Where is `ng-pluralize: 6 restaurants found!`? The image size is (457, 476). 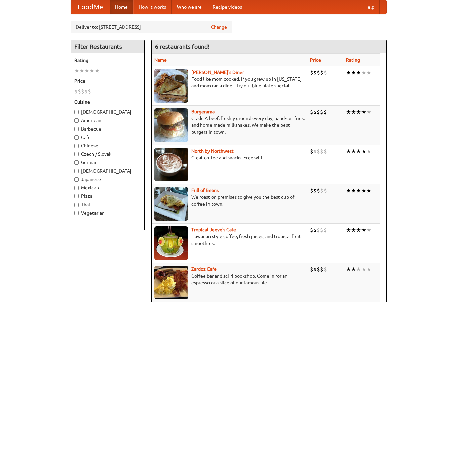
ng-pluralize: 6 restaurants found! is located at coordinates (182, 46).